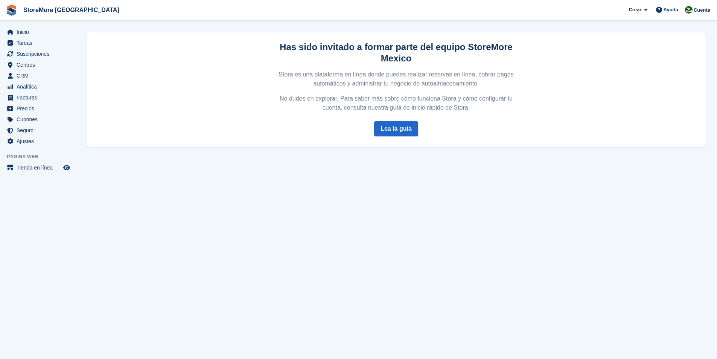 The height and width of the screenshot is (359, 717). What do you see at coordinates (39, 65) in the screenshot?
I see `span: Centros` at bounding box center [39, 65].